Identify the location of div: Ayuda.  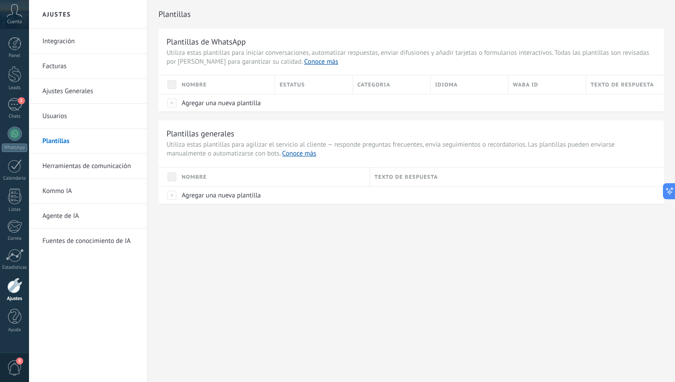
(15, 330).